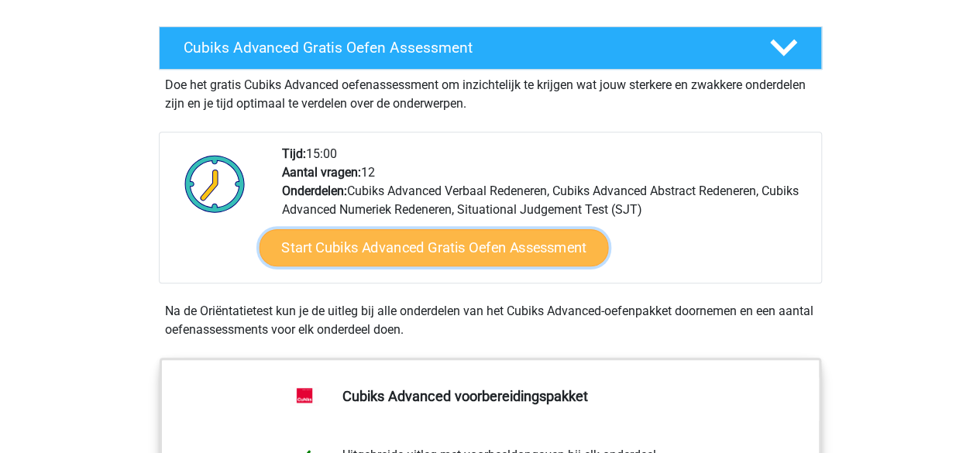  I want to click on img: Klok, so click(215, 184).